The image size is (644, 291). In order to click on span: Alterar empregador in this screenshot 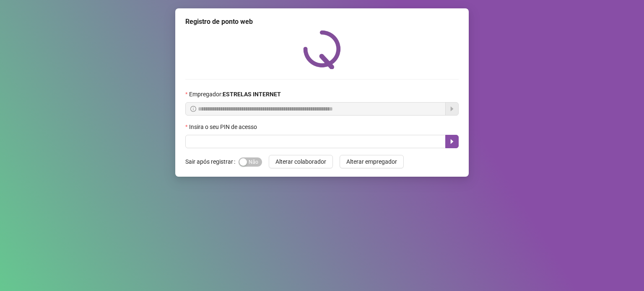, I will do `click(371, 162)`.